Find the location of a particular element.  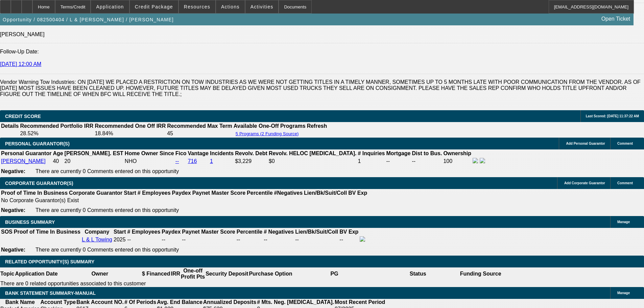

td: $0 is located at coordinates (313, 162).